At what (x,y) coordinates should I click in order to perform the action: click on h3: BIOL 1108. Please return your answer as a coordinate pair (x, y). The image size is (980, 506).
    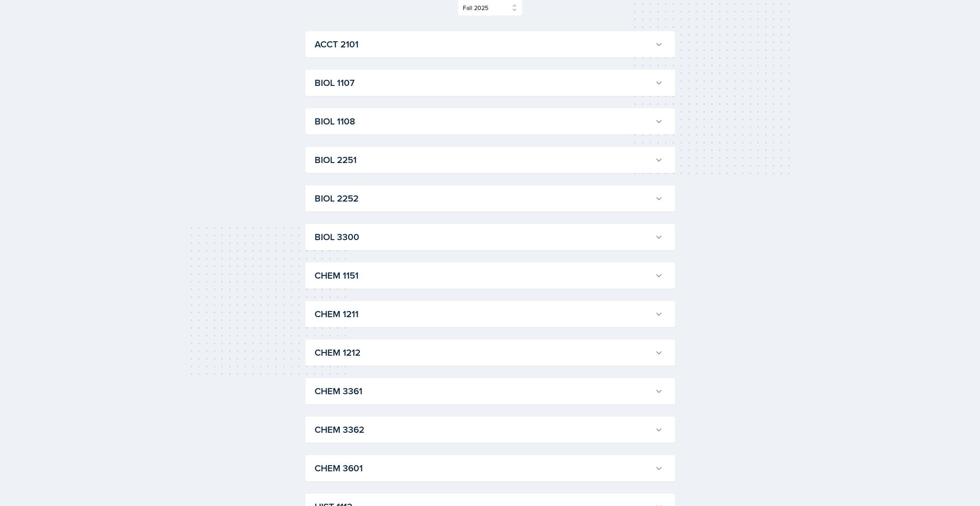
    Looking at the image, I should click on (483, 122).